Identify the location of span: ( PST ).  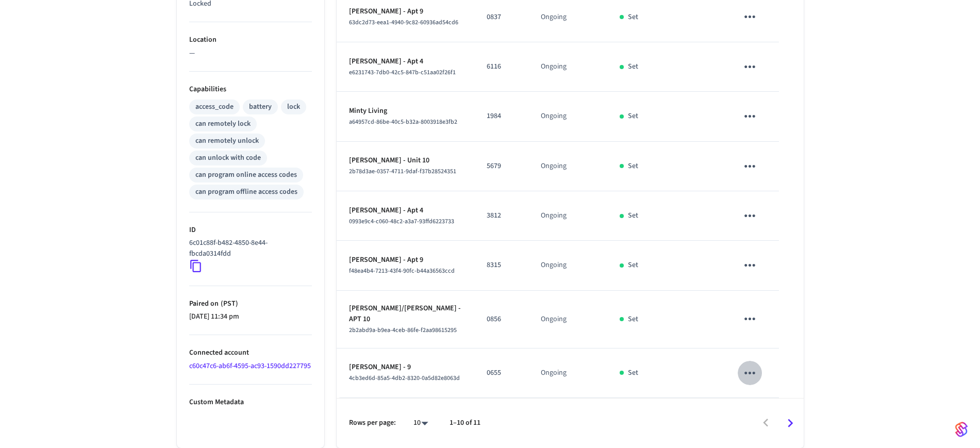
(228, 304).